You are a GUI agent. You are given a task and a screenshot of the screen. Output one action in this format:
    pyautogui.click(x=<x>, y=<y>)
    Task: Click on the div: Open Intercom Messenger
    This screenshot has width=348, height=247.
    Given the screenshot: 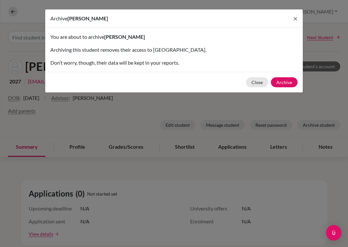 What is the action you would take?
    pyautogui.click(x=334, y=233)
    